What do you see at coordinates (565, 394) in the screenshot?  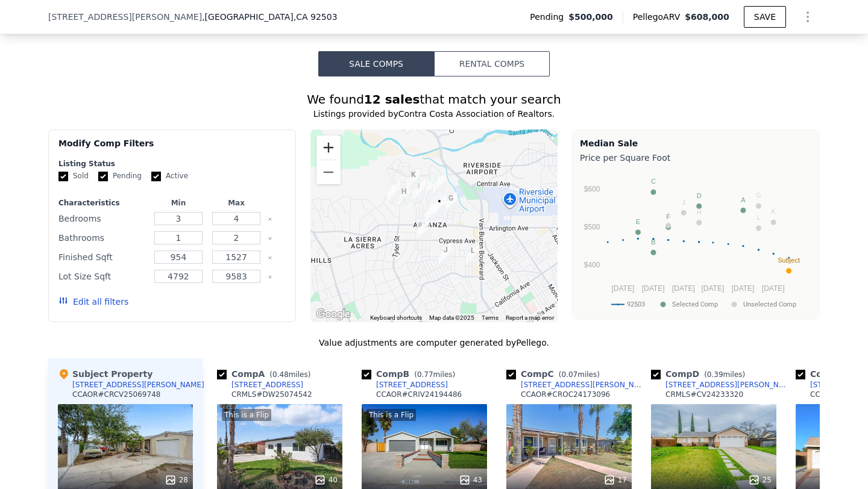 I see `div: CCAOR # CROC24173096` at bounding box center [565, 394].